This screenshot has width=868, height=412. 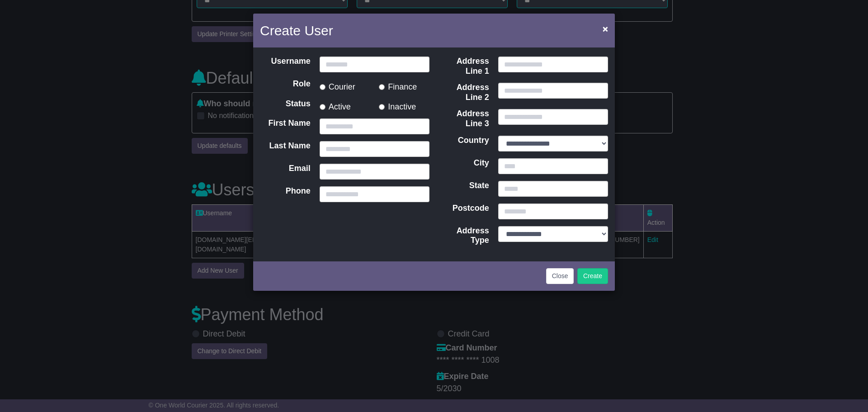 I want to click on input: Inactive, so click(x=382, y=107).